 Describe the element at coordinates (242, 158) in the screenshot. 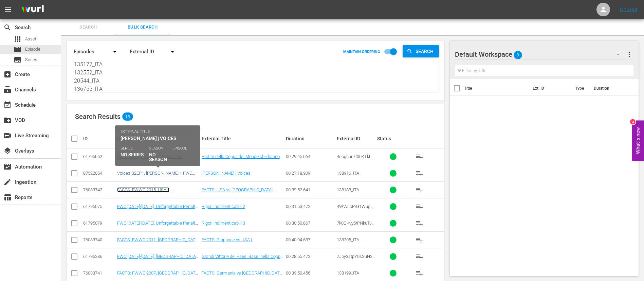

I see `a: Partite della Coppa del Mondo che hanno sorpreso il mondo 7` at that location.